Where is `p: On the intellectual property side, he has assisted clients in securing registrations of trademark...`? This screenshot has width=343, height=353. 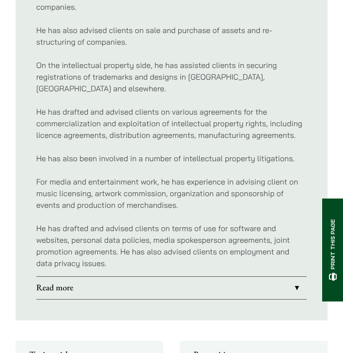
p: On the intellectual property side, he has assisted clients in securing registrations of trademark... is located at coordinates (172, 77).